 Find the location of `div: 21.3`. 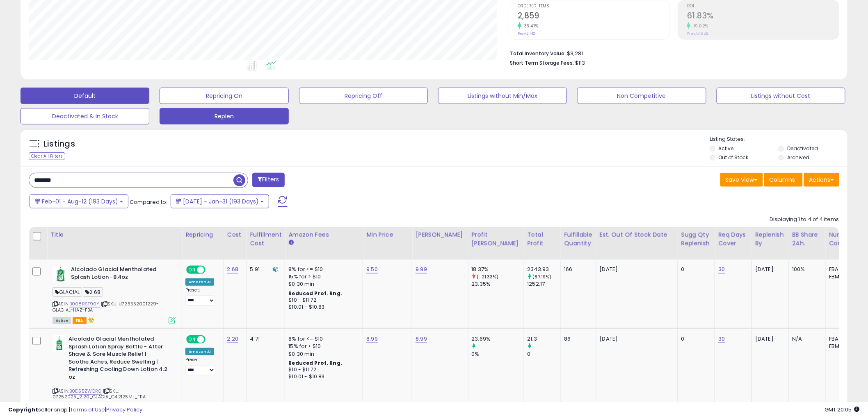

div: 21.3 is located at coordinates (544, 339).